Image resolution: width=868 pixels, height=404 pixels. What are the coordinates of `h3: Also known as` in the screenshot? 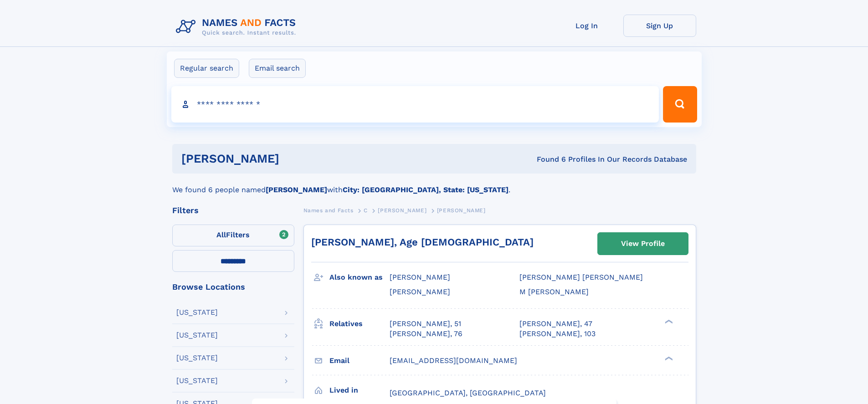 It's located at (360, 278).